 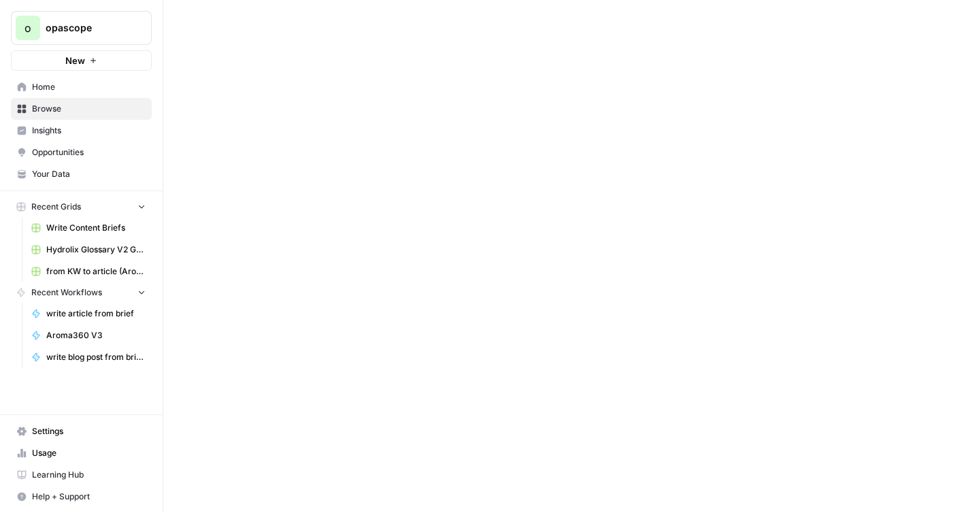 What do you see at coordinates (89, 87) in the screenshot?
I see `span: Home` at bounding box center [89, 87].